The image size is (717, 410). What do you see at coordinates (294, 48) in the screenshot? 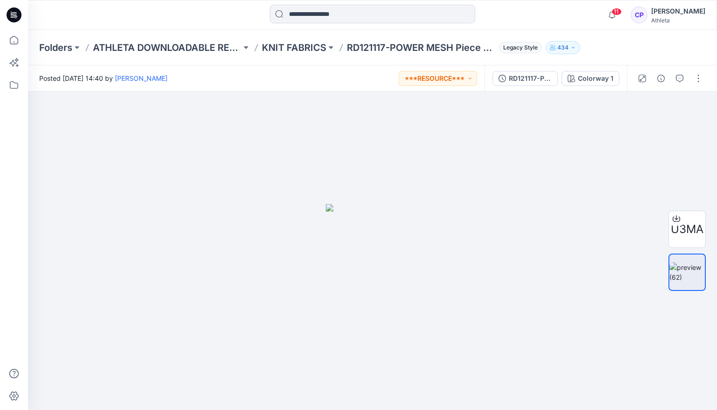
I see `a: KNIT FABRICS` at bounding box center [294, 48].